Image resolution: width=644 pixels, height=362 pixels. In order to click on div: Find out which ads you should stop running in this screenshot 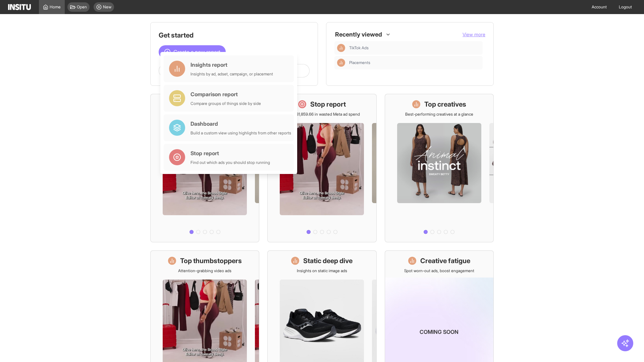, I will do `click(230, 163)`.